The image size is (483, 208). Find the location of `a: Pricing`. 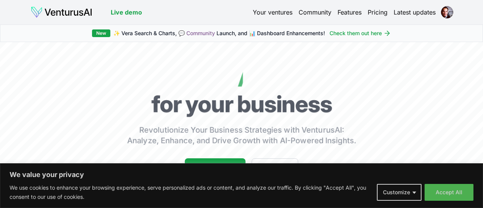

a: Pricing is located at coordinates (377, 12).